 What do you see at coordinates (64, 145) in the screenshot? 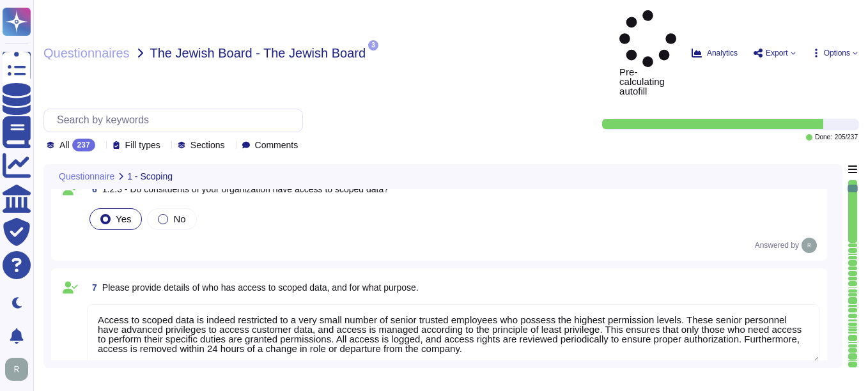
I see `span: All` at bounding box center [64, 145].